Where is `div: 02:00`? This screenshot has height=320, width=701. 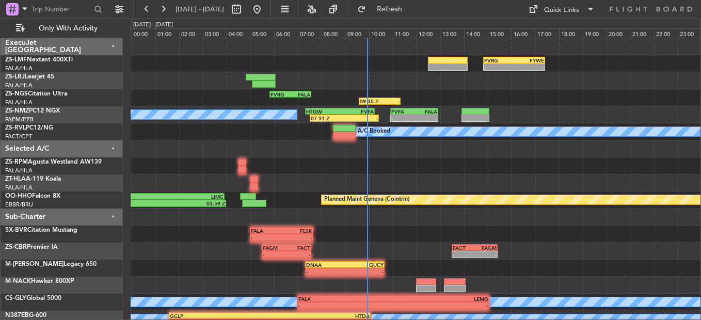
div: 02:00 is located at coordinates (191, 33).